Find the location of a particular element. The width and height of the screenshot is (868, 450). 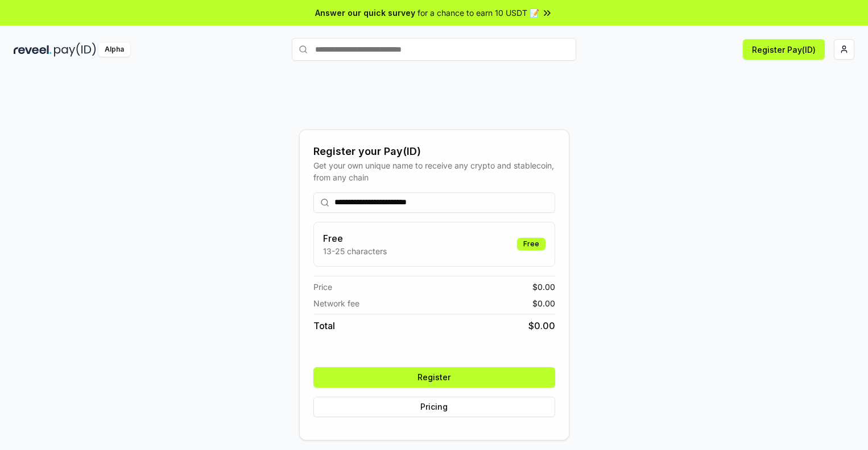

div: Free is located at coordinates (531, 244).